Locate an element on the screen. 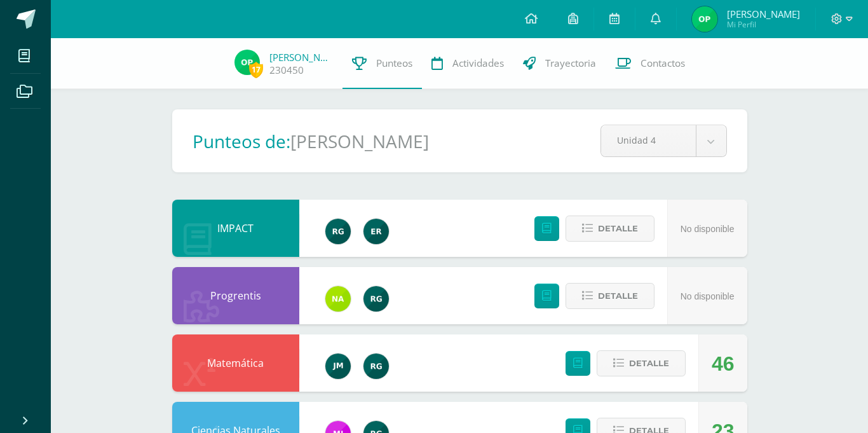 The height and width of the screenshot is (433, 868). img: 35a337993bdd6a3ef9ef2b9abc5596bd.png is located at coordinates (338, 299).